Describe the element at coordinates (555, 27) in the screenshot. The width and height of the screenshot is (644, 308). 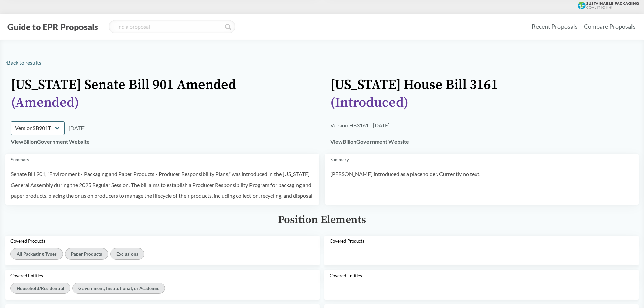
I see `a: Recent Proposals` at that location.